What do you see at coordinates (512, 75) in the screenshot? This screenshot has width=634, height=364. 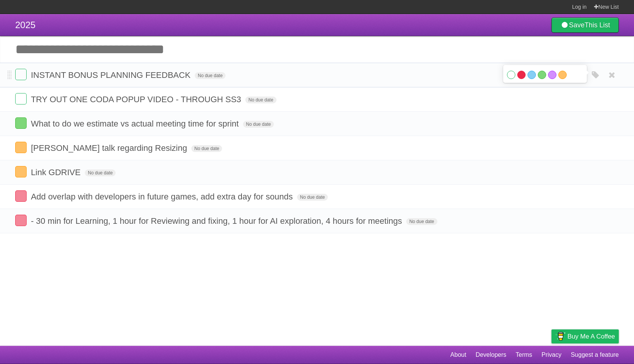 I see `label: White` at bounding box center [512, 75].